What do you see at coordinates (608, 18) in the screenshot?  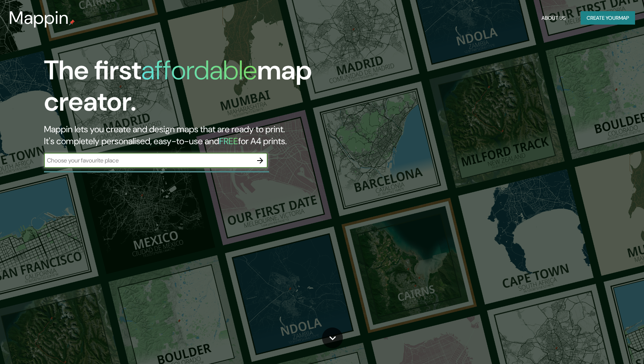 I see `button: Create yourmap` at bounding box center [608, 18].